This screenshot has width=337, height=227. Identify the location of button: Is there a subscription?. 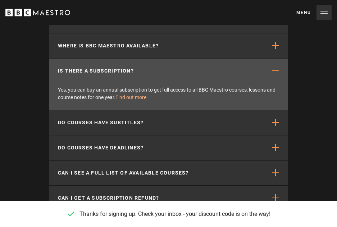
(168, 71).